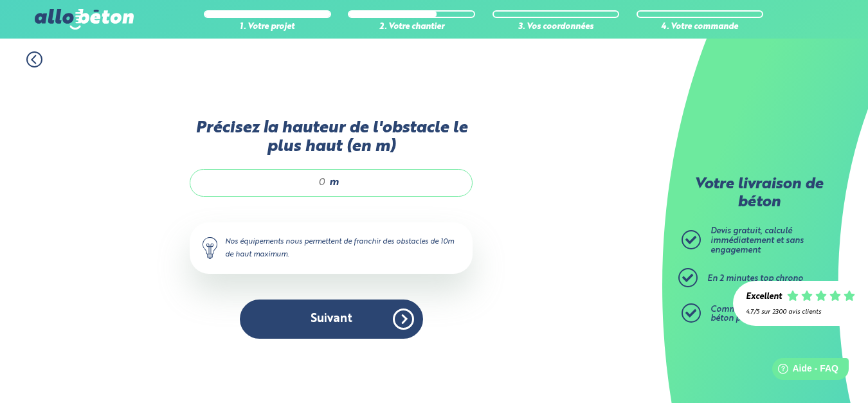 The image size is (868, 403). What do you see at coordinates (332, 319) in the screenshot?
I see `button: Suivant` at bounding box center [332, 319].